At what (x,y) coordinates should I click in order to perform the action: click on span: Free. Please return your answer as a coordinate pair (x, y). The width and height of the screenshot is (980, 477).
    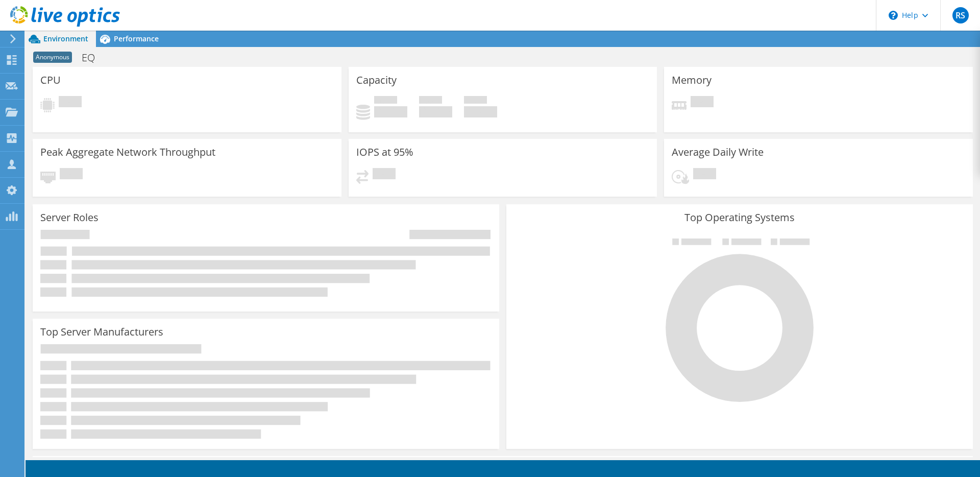
    Looking at the image, I should click on (431, 101).